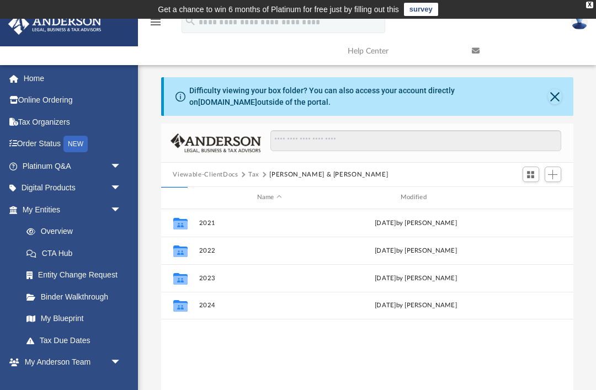  What do you see at coordinates (190, 21) in the screenshot?
I see `i: search` at bounding box center [190, 21].